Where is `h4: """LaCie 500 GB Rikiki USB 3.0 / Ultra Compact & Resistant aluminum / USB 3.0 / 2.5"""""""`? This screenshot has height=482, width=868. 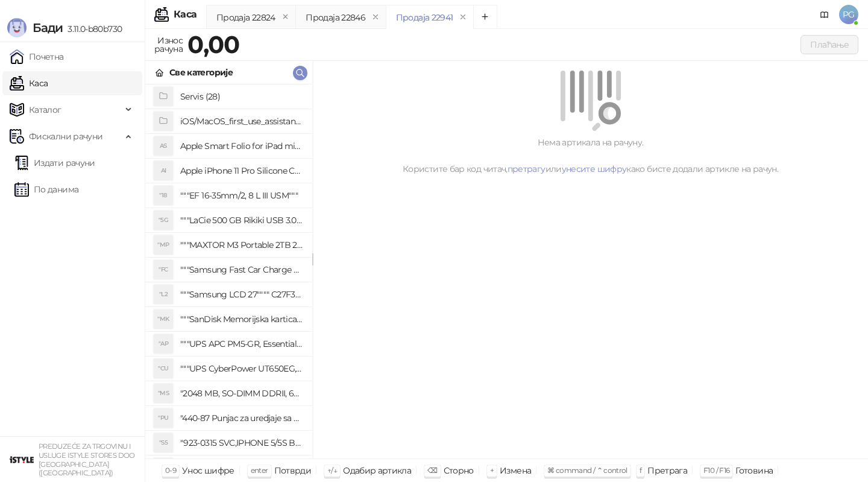
h4: """LaCie 500 GB Rikiki USB 3.0 / Ultra Compact & Resistant aluminum / USB 3.0 / 2.5""""""" is located at coordinates (241, 220).